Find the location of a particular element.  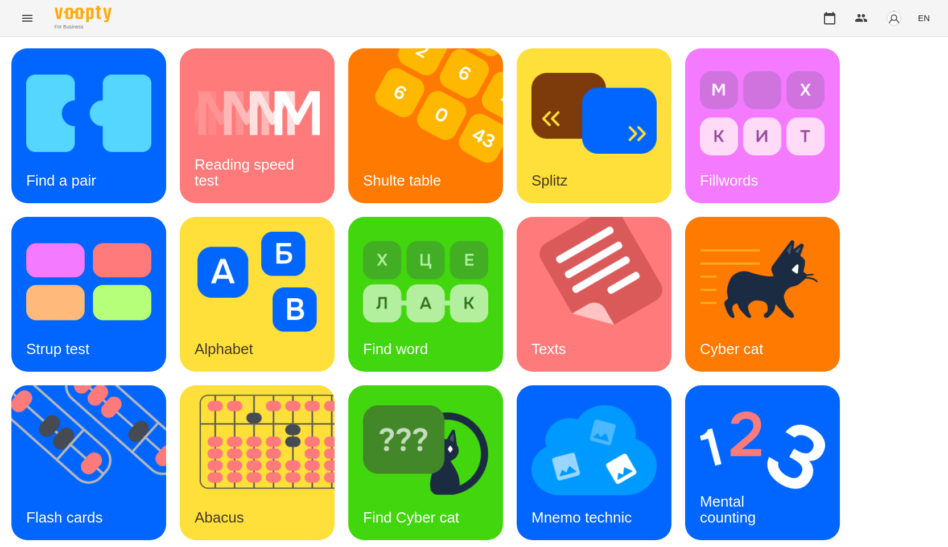

img: Splitz is located at coordinates (594, 113).